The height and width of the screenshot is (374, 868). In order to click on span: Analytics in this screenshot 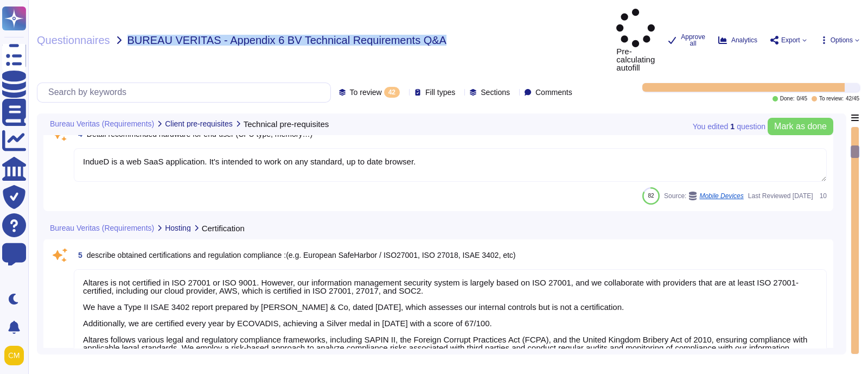, I will do `click(744, 40)`.